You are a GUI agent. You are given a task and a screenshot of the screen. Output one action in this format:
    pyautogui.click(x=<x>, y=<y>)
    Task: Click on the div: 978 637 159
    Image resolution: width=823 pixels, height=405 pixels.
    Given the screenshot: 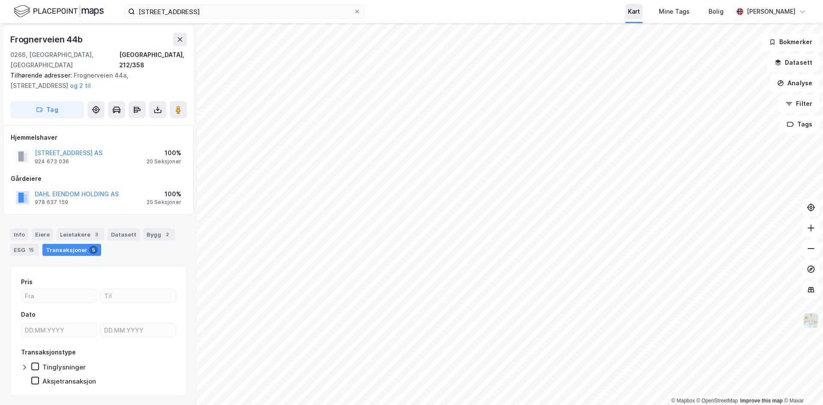 What is the action you would take?
    pyautogui.click(x=51, y=202)
    